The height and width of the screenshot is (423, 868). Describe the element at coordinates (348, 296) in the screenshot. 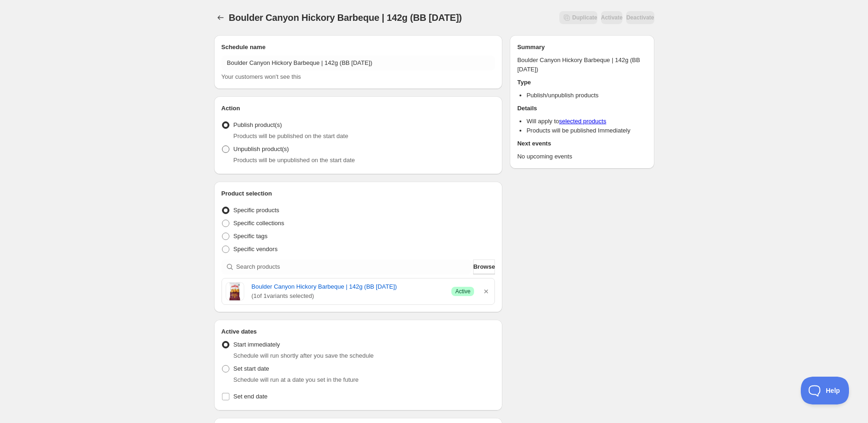

I see `span: ( 1 of 1 variants selected)` at that location.